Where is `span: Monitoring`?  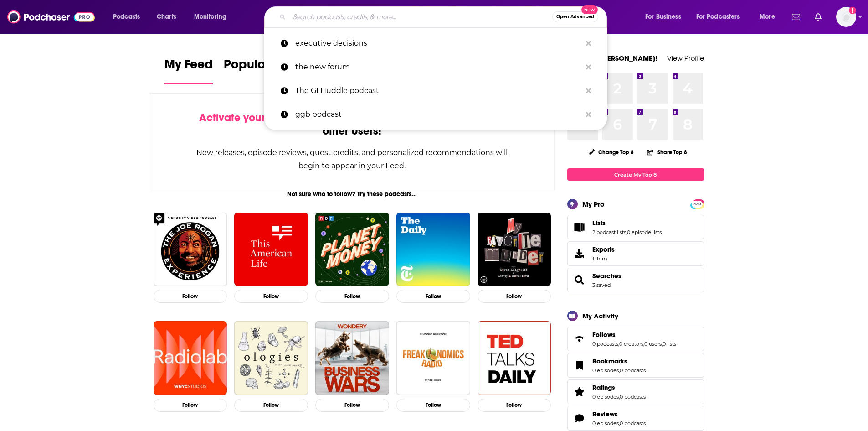 span: Monitoring is located at coordinates (210, 17).